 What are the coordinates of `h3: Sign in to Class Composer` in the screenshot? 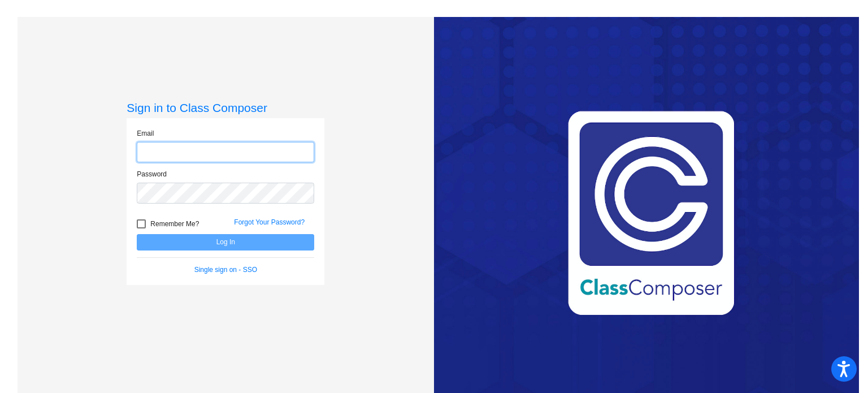 It's located at (226, 108).